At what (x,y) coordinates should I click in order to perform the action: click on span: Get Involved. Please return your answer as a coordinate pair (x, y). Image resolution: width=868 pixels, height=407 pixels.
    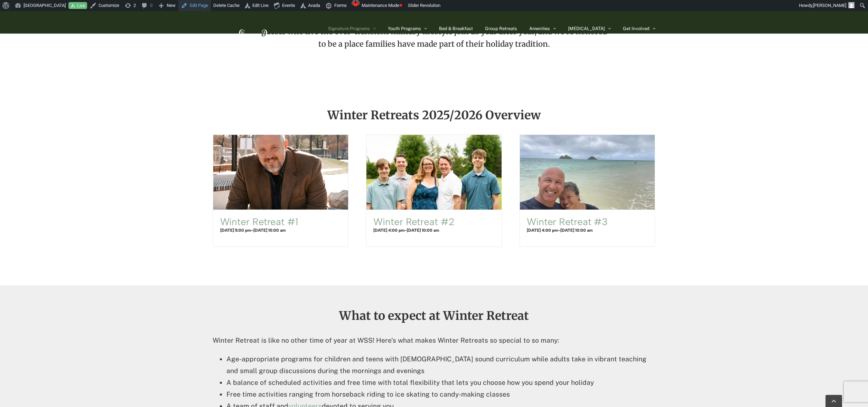
    Looking at the image, I should click on (636, 28).